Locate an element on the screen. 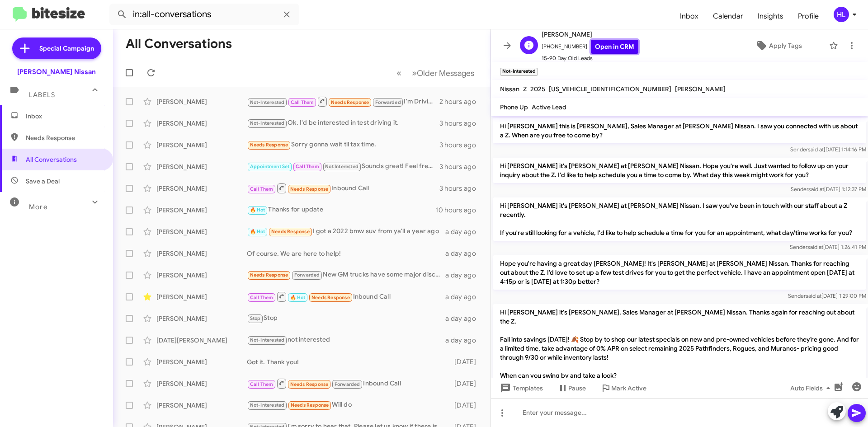 The height and width of the screenshot is (427, 868). span: Templates is located at coordinates (520, 388).